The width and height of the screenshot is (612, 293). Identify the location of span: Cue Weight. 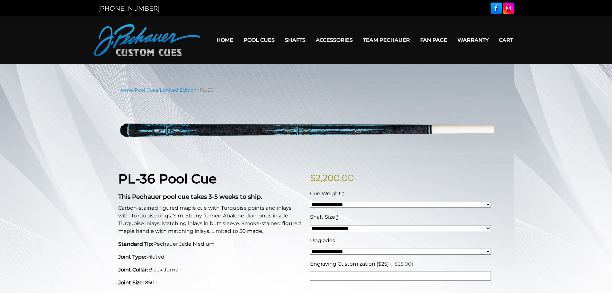
(325, 193).